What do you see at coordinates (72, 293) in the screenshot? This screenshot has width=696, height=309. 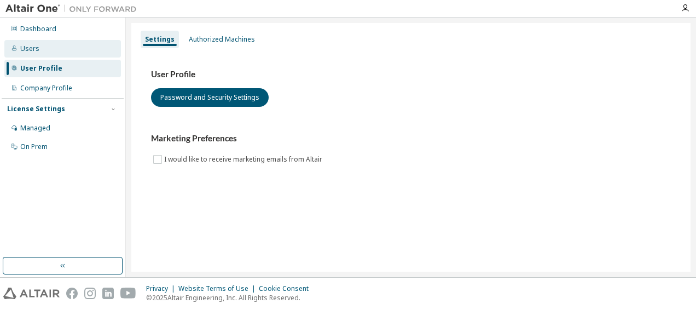 I see `img: facebook.svg` at bounding box center [72, 293].